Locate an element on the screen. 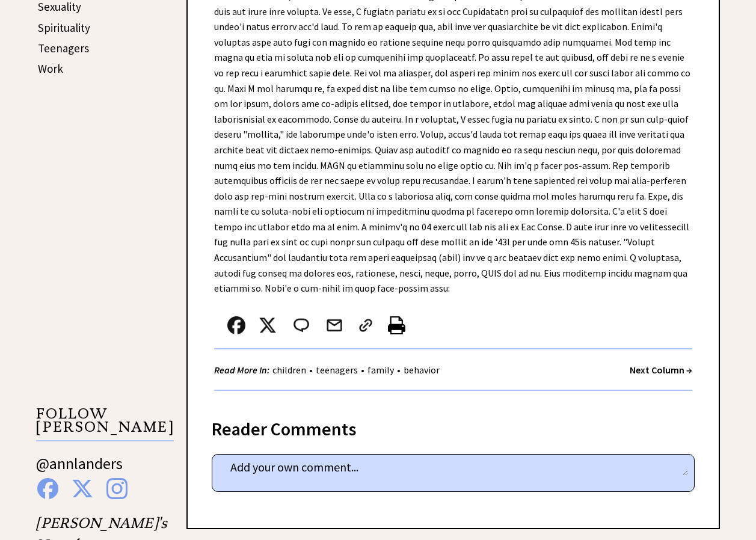 Image resolution: width=756 pixels, height=540 pixels. img: message_round%202.png is located at coordinates (301, 325).